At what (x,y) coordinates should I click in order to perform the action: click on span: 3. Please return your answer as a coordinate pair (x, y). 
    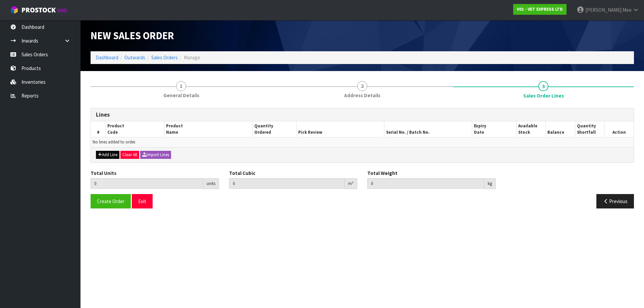
    Looking at the image, I should click on (543, 86).